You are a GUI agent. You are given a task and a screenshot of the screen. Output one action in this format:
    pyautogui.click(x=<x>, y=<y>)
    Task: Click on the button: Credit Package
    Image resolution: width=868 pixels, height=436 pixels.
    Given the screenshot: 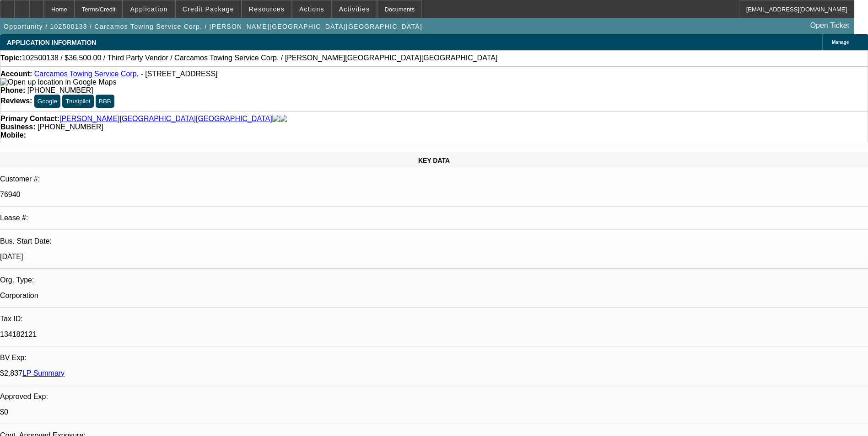 What is the action you would take?
    pyautogui.click(x=208, y=9)
    